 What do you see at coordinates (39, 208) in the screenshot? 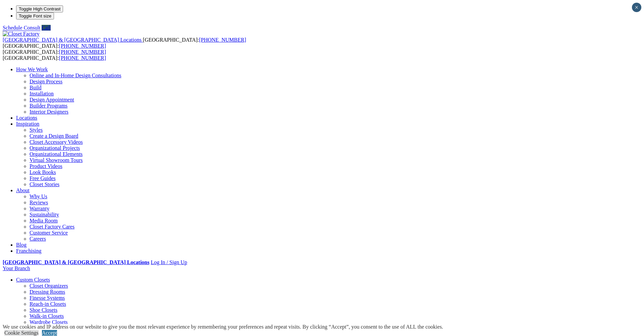
I see `a: Warranty` at bounding box center [39, 208].